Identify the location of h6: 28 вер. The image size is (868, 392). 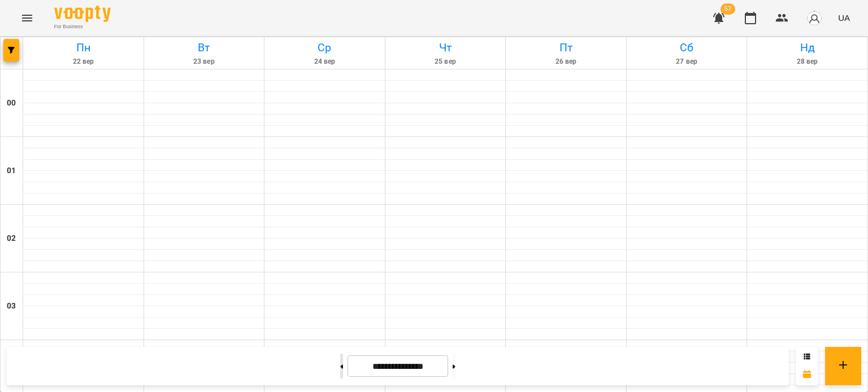
(807, 62).